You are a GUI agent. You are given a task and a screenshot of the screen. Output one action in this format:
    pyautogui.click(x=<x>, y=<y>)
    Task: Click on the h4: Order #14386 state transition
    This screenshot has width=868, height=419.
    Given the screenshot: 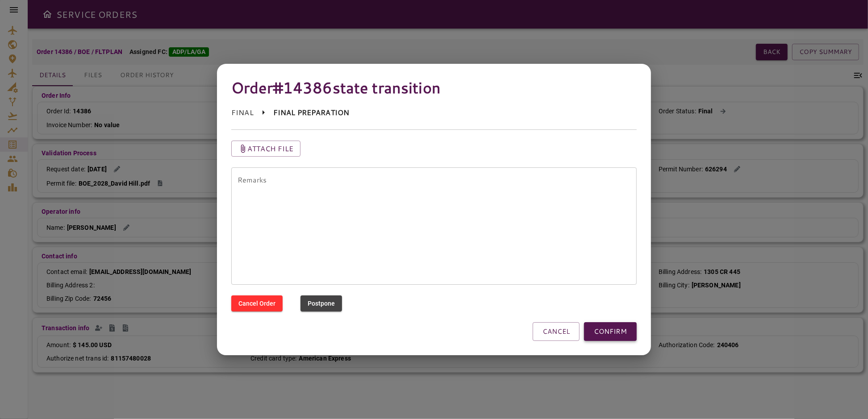 What is the action you would take?
    pyautogui.click(x=434, y=88)
    